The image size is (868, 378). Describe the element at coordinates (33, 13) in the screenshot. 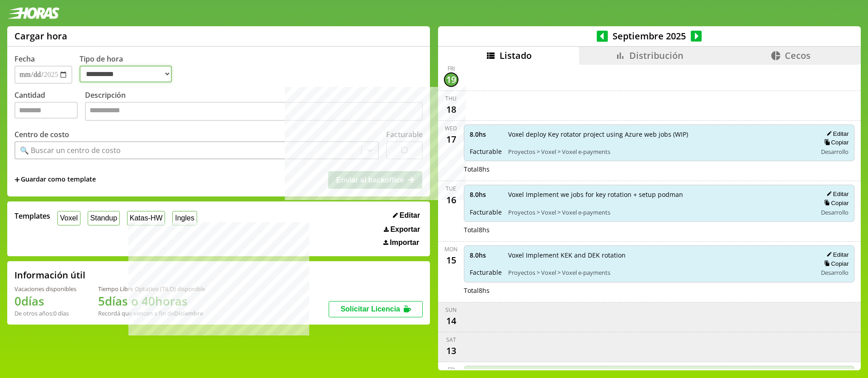

I see `img: logotipo` at that location.